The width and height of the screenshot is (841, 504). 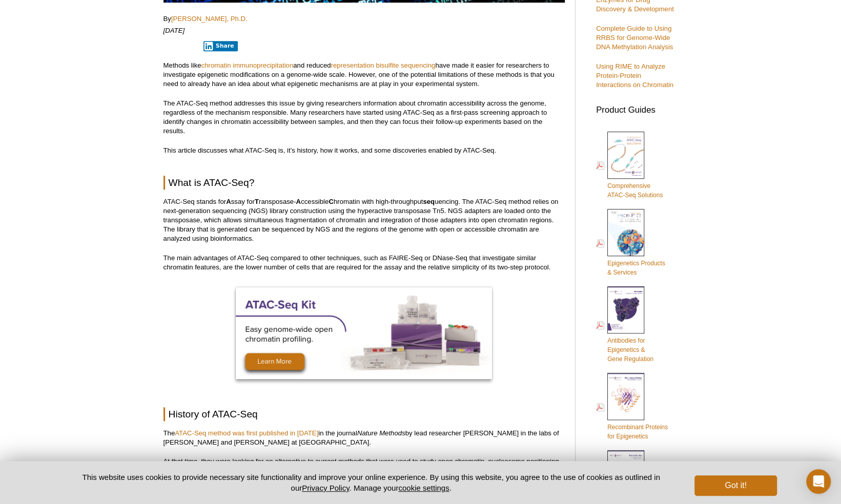 I want to click on img: Rec_prots_140604_cover_web_70x200, so click(x=626, y=396).